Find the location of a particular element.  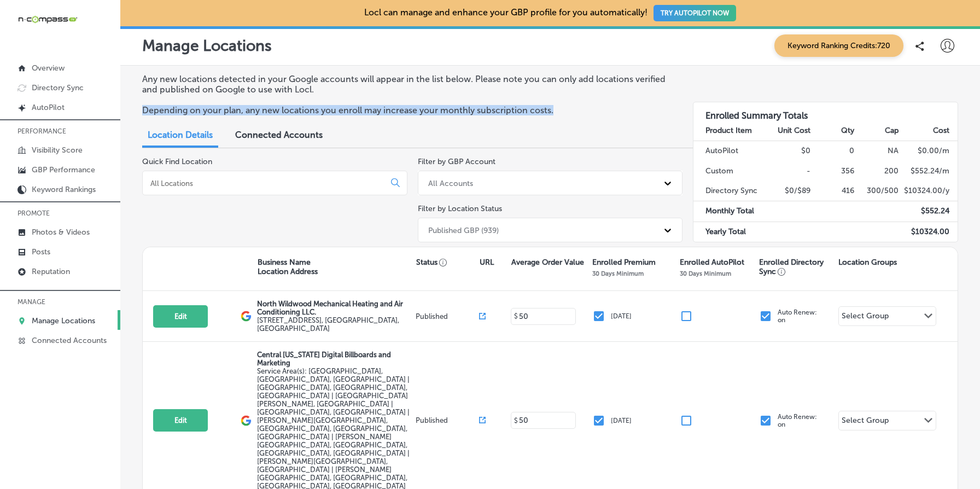

label: Filter by GBP Account is located at coordinates (456, 162).